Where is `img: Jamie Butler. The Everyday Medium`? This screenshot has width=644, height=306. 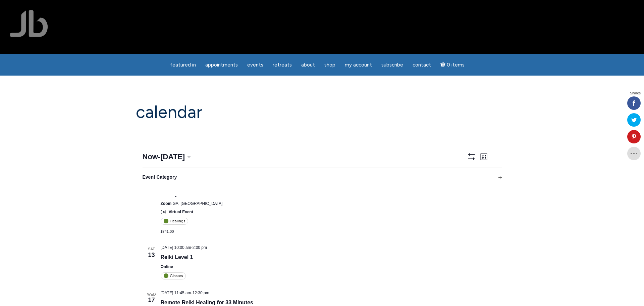 img: Jamie Butler. The Everyday Medium is located at coordinates (29, 24).